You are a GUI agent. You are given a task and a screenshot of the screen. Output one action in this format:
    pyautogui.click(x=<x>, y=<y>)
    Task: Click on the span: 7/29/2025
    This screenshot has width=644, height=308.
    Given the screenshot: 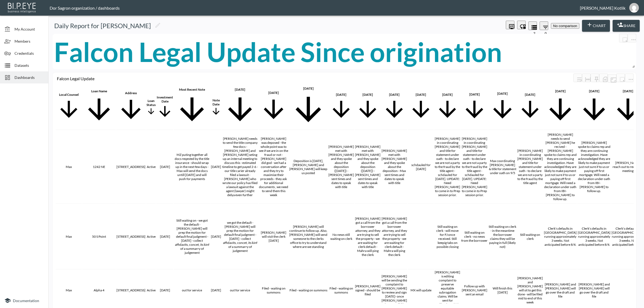 What is the action you would take?
    pyautogui.click(x=560, y=108)
    